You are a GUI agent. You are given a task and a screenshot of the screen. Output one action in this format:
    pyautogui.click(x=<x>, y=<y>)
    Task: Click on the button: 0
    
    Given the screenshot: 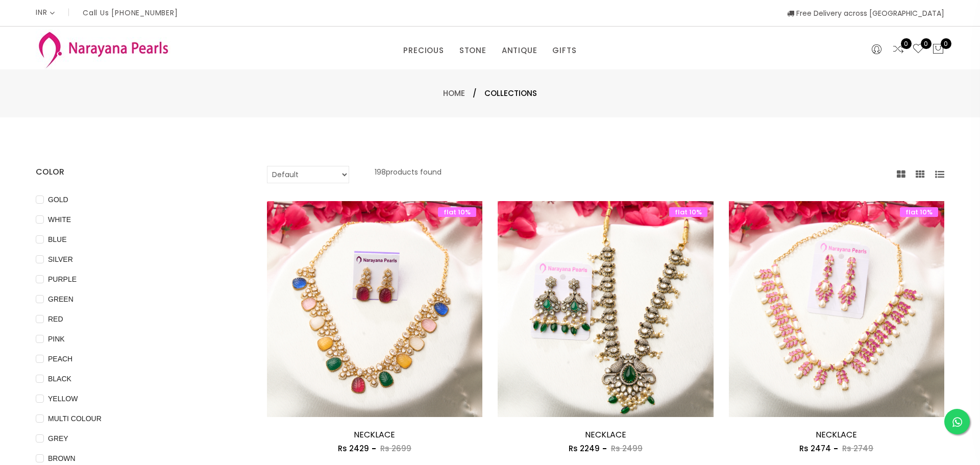 What is the action you would take?
    pyautogui.click(x=938, y=49)
    